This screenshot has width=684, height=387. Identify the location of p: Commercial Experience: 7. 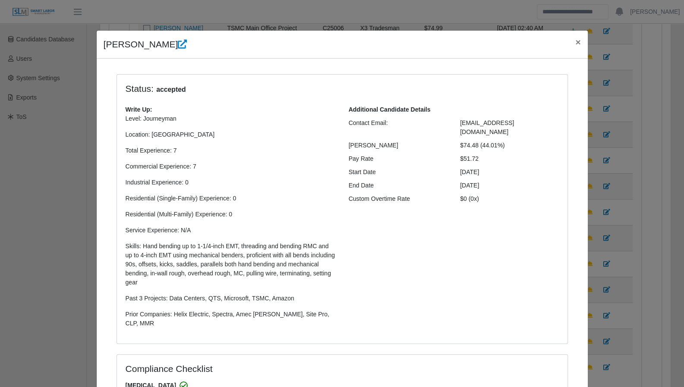
(230, 166).